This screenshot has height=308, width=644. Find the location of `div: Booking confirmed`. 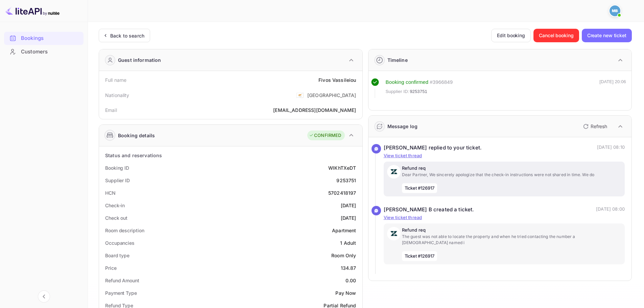

div: Booking confirmed is located at coordinates (407, 82).